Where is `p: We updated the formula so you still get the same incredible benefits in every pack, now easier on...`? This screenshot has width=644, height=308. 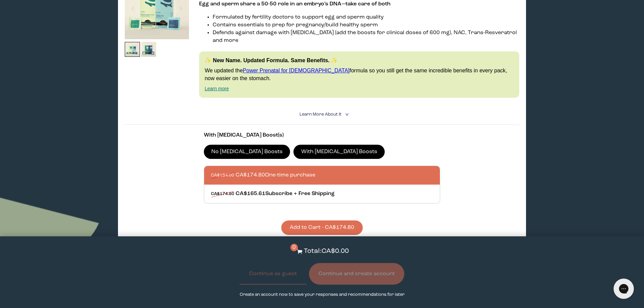
p: We updated the formula so you still get the same incredible benefits in every pack, now easier on... is located at coordinates (359, 74).